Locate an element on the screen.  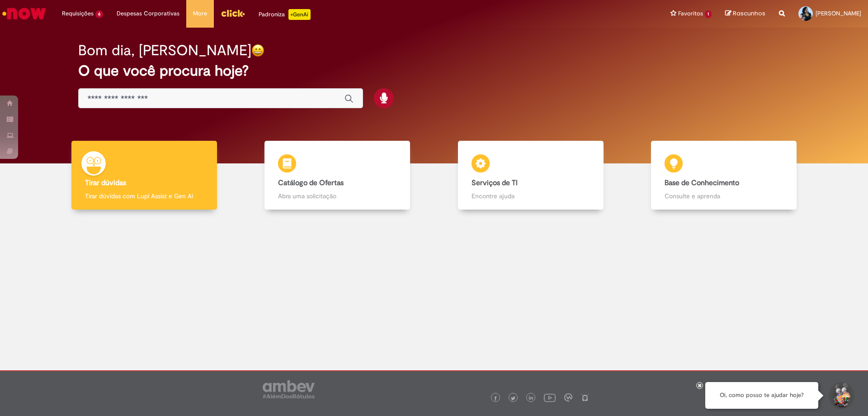
a: Serviços de TI Encontre ajuda is located at coordinates (531, 175).